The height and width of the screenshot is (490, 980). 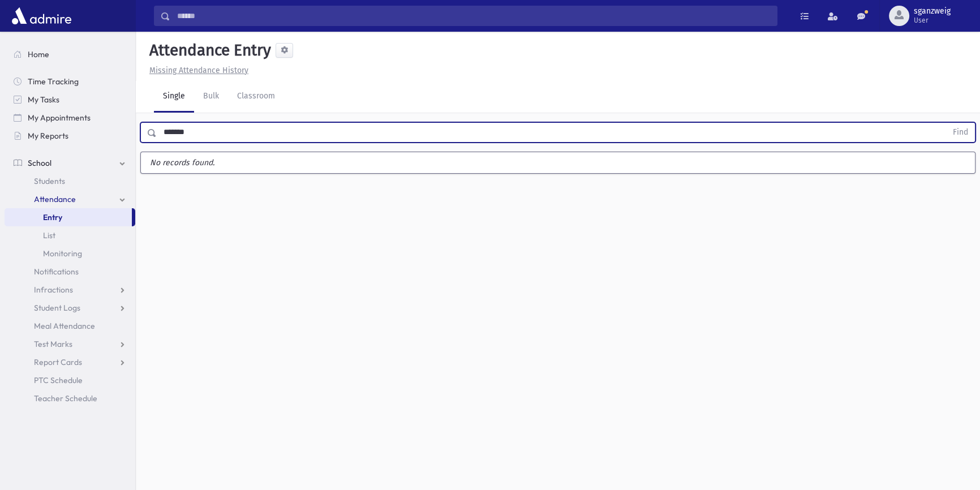 What do you see at coordinates (960, 133) in the screenshot?
I see `button: Find` at bounding box center [960, 133].